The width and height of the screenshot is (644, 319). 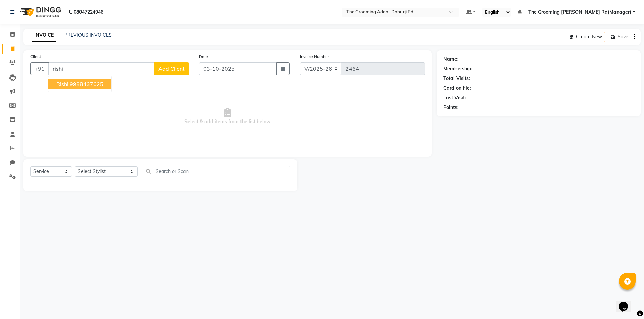 I want to click on button: Add Client, so click(x=171, y=68).